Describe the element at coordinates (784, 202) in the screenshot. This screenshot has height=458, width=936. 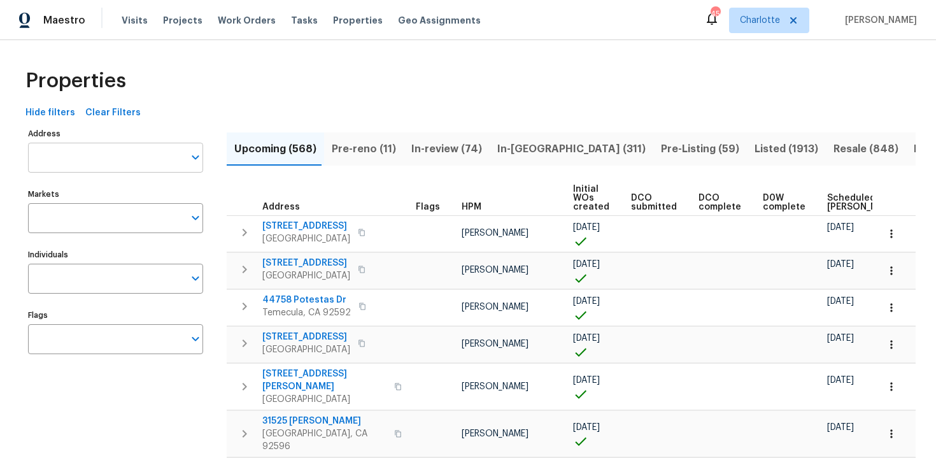
I see `span: D0W complete` at that location.